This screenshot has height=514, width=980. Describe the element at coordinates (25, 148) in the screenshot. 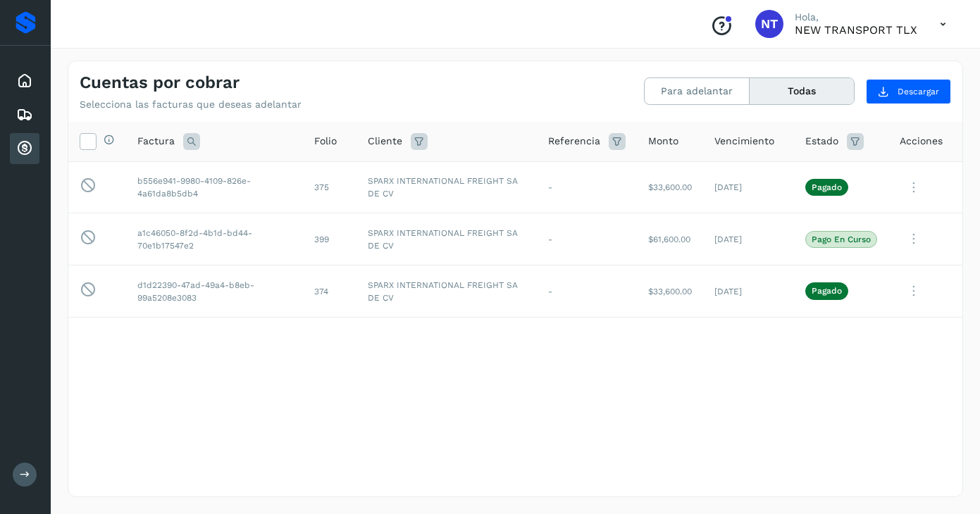

I see `div: Cuentas por cobrar` at that location.